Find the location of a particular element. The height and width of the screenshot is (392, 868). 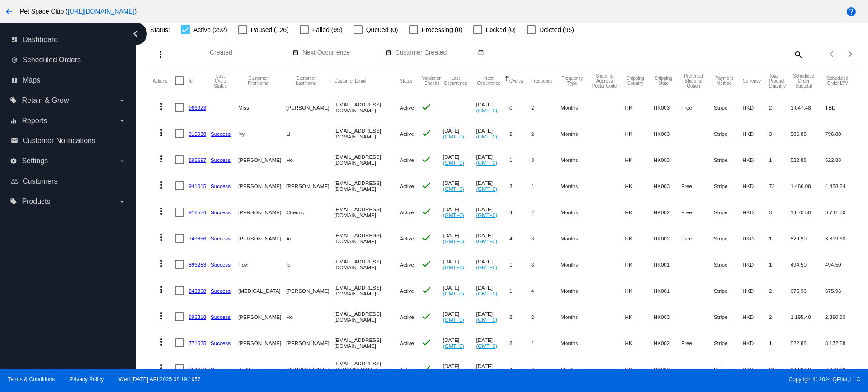

button: Change sorting for ShippingCountry is located at coordinates (635, 81).